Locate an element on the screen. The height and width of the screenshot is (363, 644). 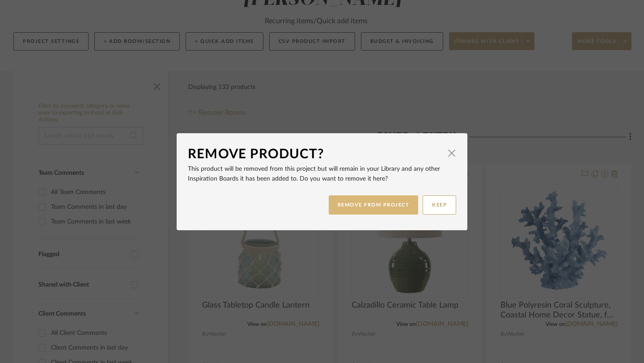
dialog-header: Remove Product? is located at coordinates (322, 154).